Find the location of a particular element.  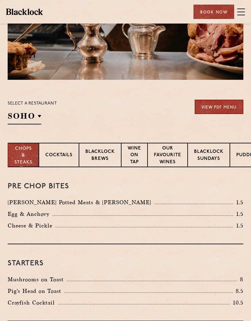

p: Chops & Steaks is located at coordinates (23, 156).